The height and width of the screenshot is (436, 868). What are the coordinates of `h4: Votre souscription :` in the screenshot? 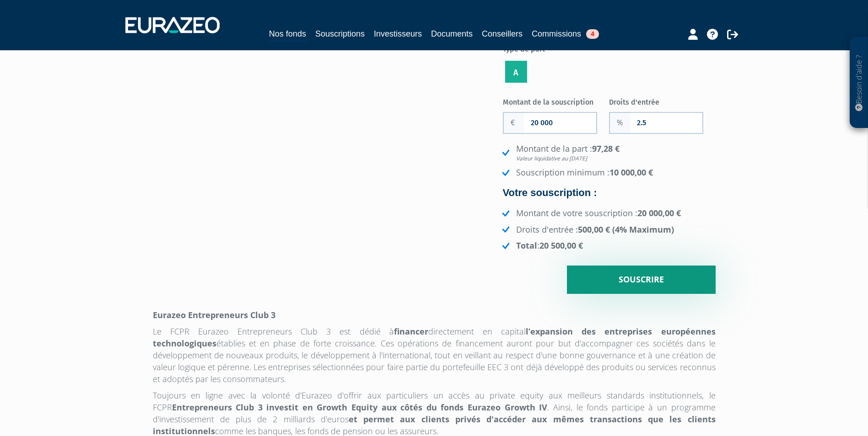 It's located at (609, 193).